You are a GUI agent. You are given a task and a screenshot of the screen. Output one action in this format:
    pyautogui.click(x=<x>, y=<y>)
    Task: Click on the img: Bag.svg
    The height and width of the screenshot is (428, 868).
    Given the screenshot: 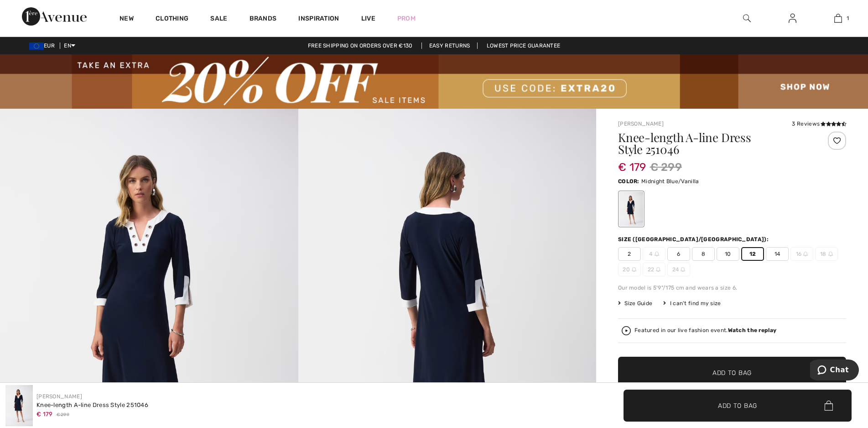 What is the action you would take?
    pyautogui.click(x=828, y=405)
    